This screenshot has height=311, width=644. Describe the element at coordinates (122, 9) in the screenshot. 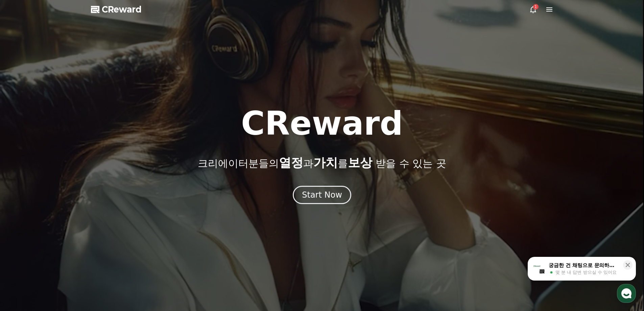

I see `span: CReward` at that location.